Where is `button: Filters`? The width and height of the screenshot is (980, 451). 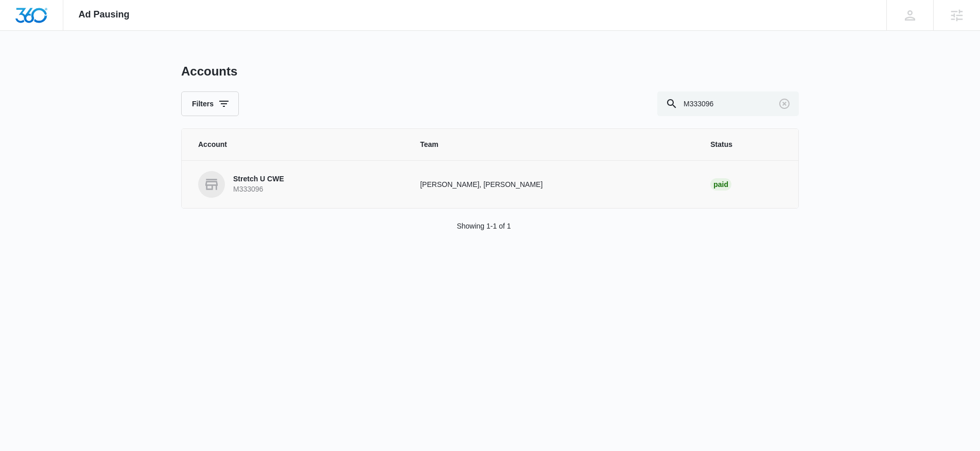 button: Filters is located at coordinates (210, 104).